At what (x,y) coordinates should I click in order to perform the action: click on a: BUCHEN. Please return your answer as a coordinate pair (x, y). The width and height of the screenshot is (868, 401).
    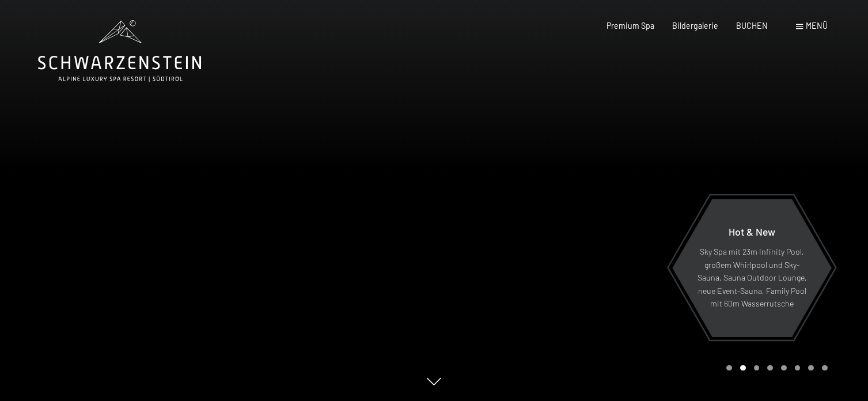
    Looking at the image, I should click on (752, 25).